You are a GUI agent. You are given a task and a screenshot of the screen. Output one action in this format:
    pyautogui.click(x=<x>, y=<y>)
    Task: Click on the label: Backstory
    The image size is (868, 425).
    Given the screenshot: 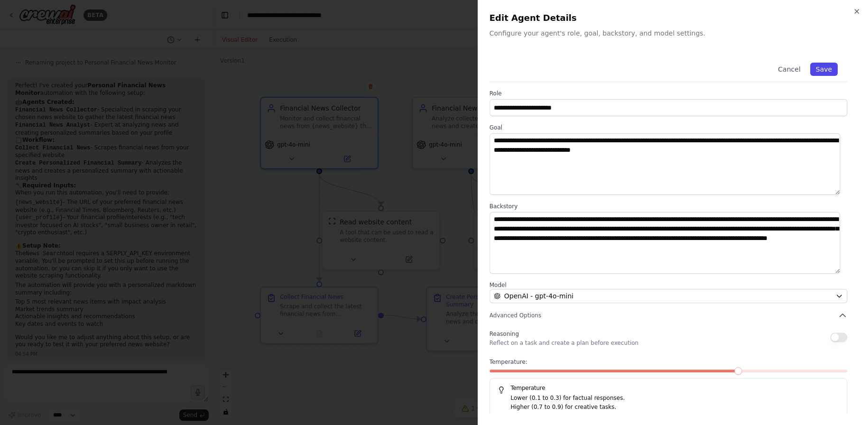 What is the action you would take?
    pyautogui.click(x=669, y=206)
    